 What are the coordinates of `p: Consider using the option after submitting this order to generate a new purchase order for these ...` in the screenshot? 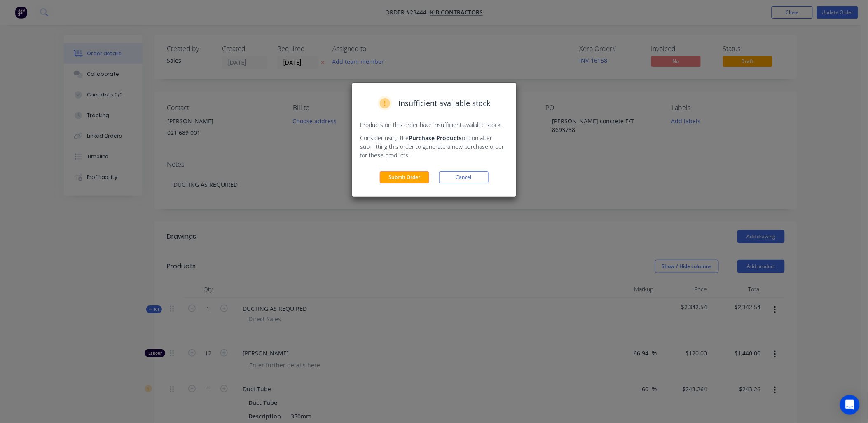 It's located at (434, 147).